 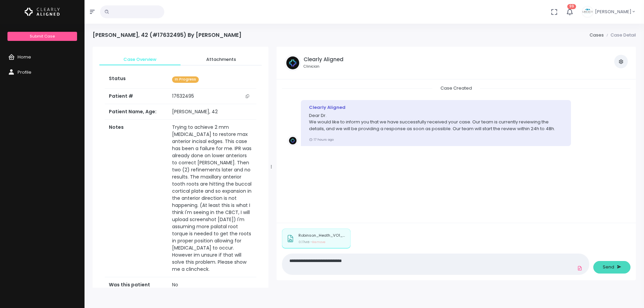 What do you see at coordinates (221, 59) in the screenshot?
I see `span: Attachments` at bounding box center [221, 59].